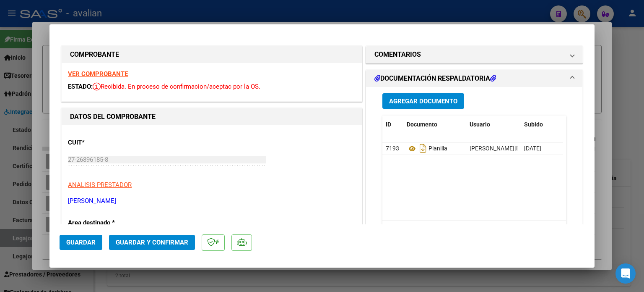 This screenshot has height=292, width=644. I want to click on span: Guardar y Confirmar, so click(152, 242).